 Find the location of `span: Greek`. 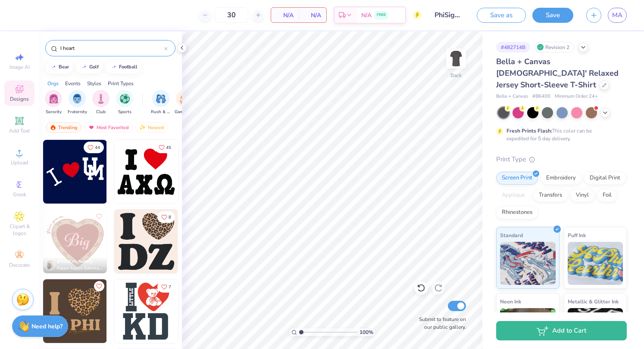

span: Greek is located at coordinates (19, 194).